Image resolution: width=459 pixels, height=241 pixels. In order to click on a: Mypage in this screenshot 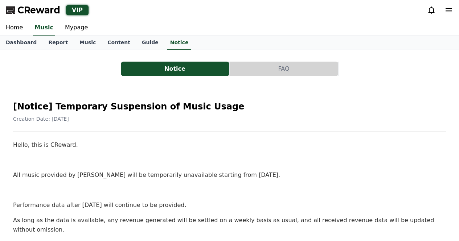, I will do `click(76, 28)`.